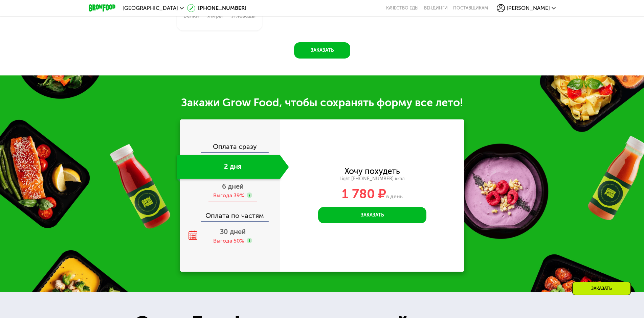  I want to click on span: в день, so click(394, 196).